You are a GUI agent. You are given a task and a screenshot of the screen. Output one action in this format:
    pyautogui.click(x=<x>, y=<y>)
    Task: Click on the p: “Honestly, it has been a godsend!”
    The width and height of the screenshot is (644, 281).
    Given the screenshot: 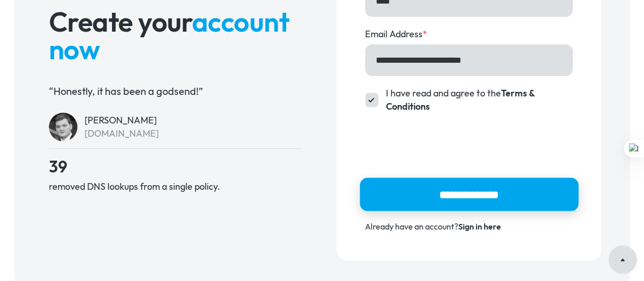 What is the action you would take?
    pyautogui.click(x=175, y=91)
    